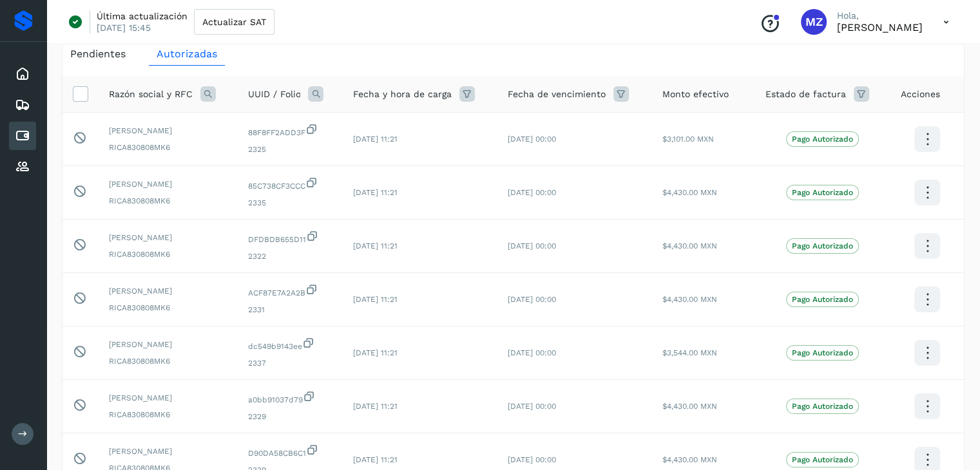 The image size is (980, 470). I want to click on span: $3,101.00 MXN, so click(688, 139).